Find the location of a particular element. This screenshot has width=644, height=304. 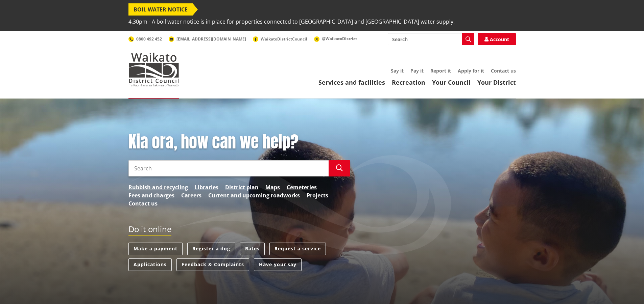

a: Request a service is located at coordinates (298, 249).